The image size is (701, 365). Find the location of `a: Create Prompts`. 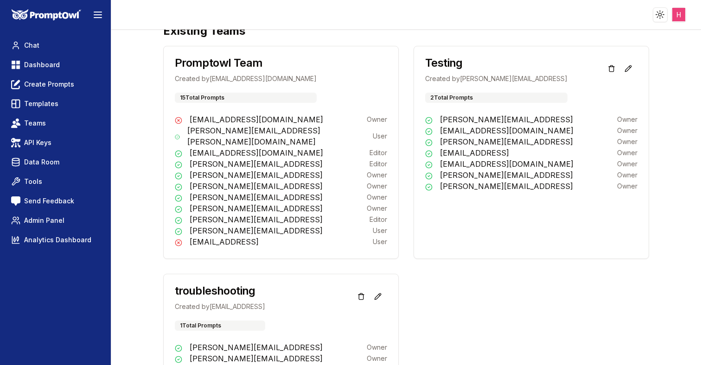

a: Create Prompts is located at coordinates (55, 84).